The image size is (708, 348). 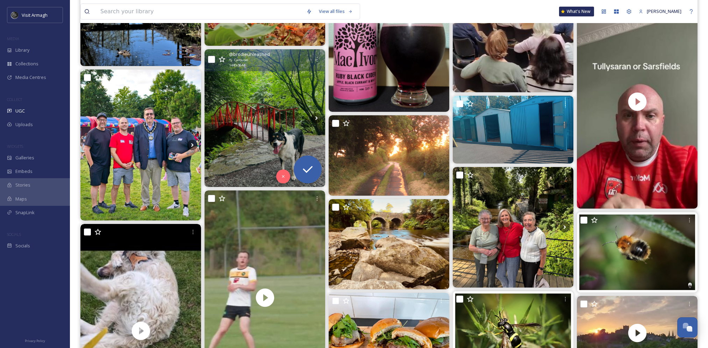 What do you see at coordinates (513, 227) in the screenshot?
I see `img: Another successful #wrinklytour to #basilsheils bar in #countyarmagh. Very nice lunch, would defi...` at bounding box center [513, 227].